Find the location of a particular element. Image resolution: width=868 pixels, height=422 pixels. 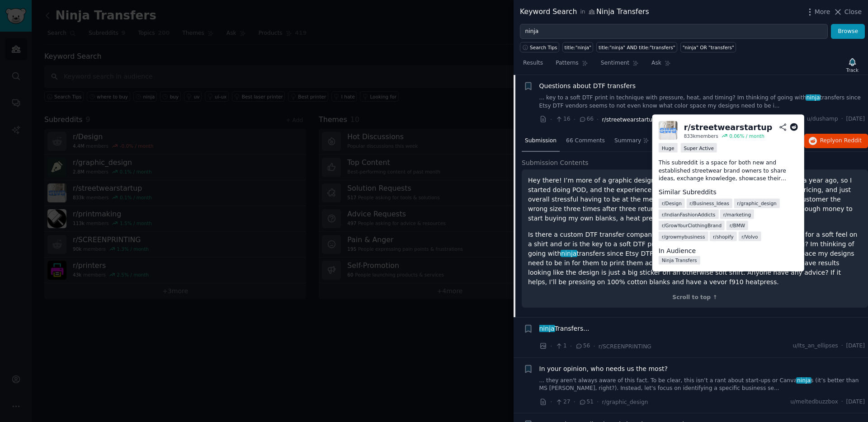

span: In your opinion, who needs us the most? is located at coordinates (603, 369).